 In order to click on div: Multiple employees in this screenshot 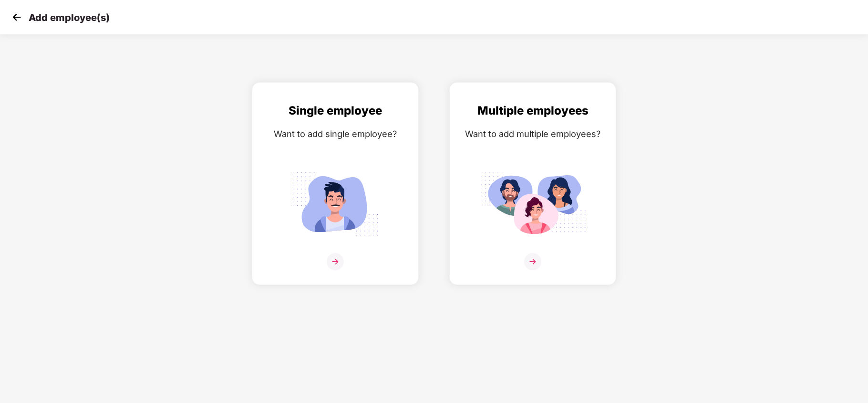, I will do `click(532, 111)`.